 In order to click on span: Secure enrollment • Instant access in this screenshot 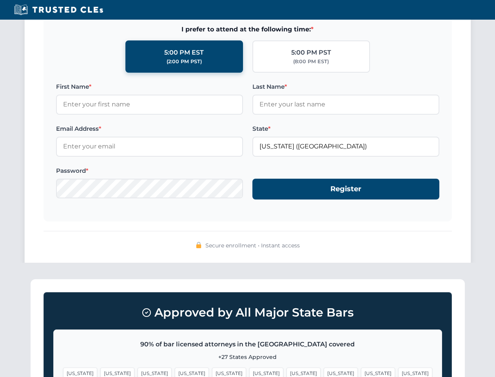, I will do `click(253, 245)`.